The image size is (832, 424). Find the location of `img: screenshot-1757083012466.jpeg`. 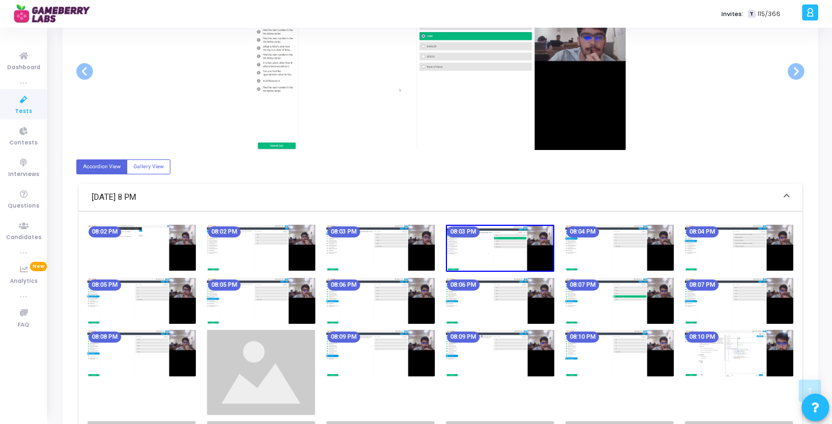

img: screenshot-1757083012466.jpeg is located at coordinates (500, 300).